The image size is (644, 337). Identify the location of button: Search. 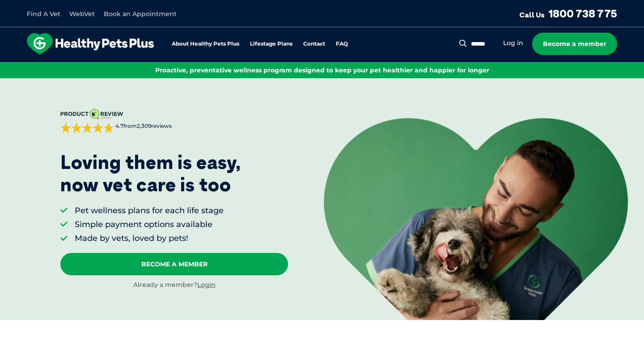
(463, 43).